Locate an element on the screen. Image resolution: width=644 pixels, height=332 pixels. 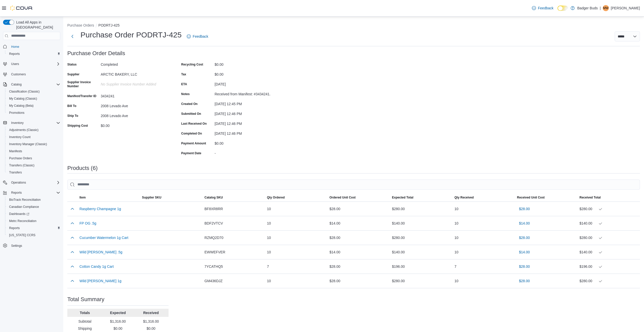
a: Metrc Reconciliation is located at coordinates (23, 221).